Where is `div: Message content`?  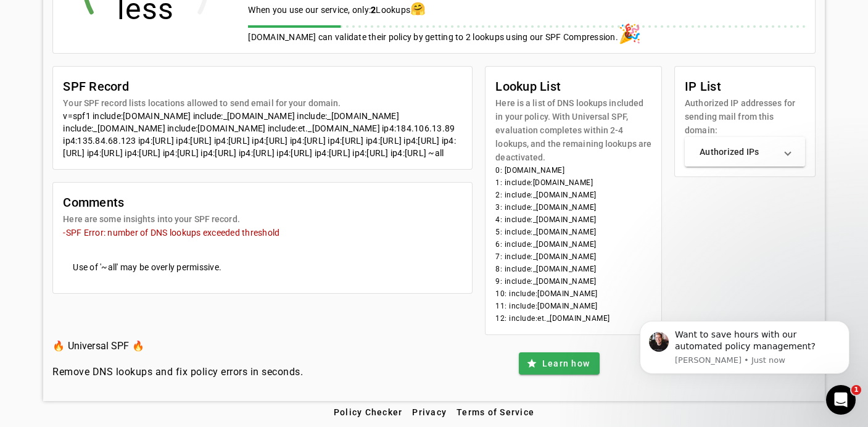 div: Message content is located at coordinates (136, 38).